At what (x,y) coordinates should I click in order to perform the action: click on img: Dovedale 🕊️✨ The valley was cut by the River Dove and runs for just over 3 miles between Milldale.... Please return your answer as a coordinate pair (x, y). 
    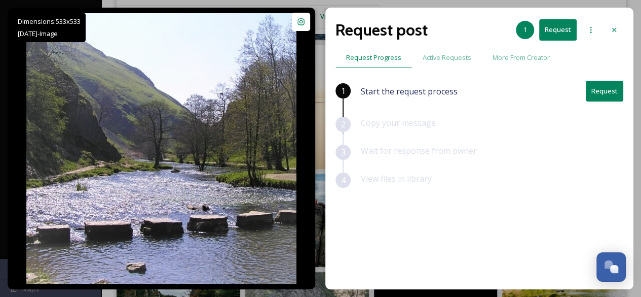
    Looking at the image, I should click on (161, 148).